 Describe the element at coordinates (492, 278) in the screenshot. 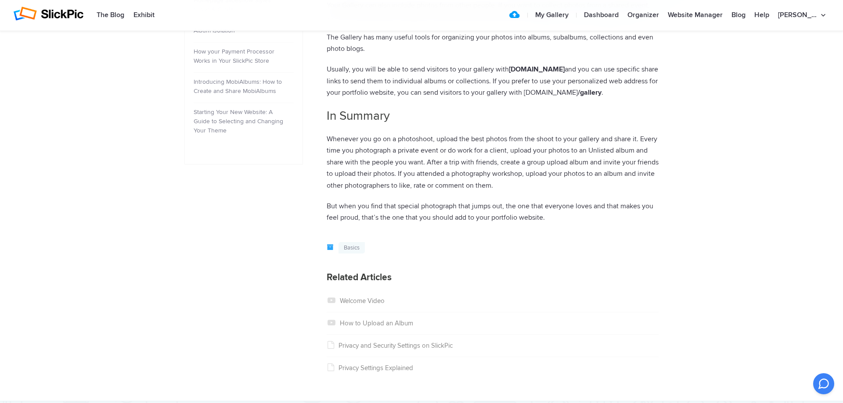

I see `h3: Related Articles` at that location.